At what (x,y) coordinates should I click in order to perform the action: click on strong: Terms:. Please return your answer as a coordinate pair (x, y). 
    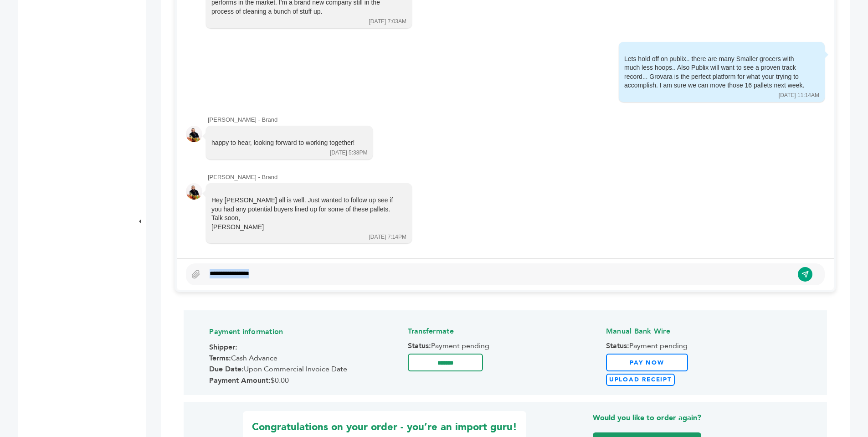
    Looking at the image, I should click on (220, 358).